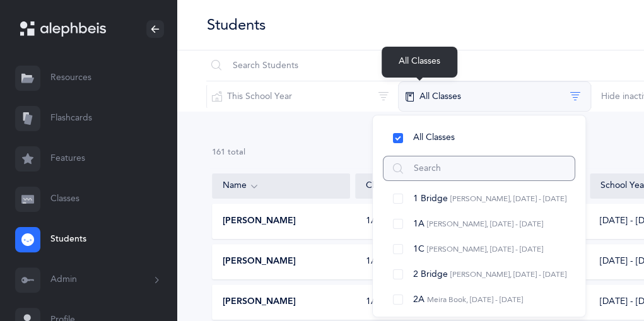 This screenshot has height=321, width=644. What do you see at coordinates (419, 62) in the screenshot?
I see `div: All Classes` at bounding box center [419, 62].